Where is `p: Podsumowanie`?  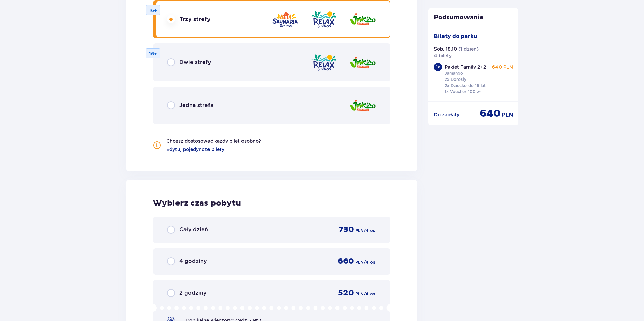
p: Podsumowanie is located at coordinates (474, 17).